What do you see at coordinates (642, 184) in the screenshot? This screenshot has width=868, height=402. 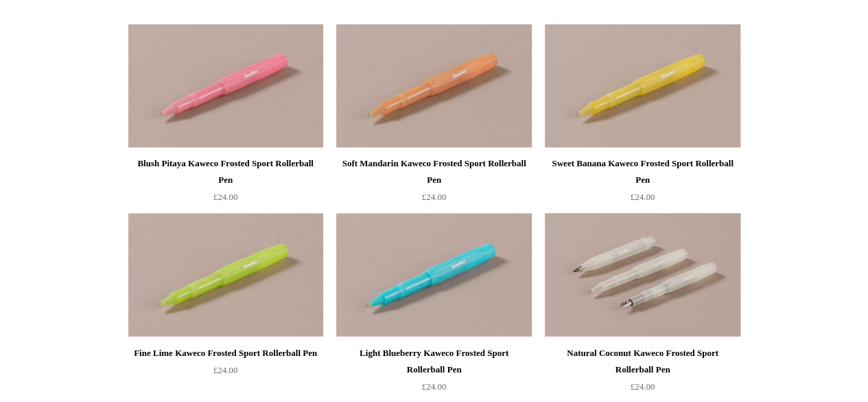 I see `a: Sweet Banana Kaweco Frosted Sport Rollerball Pen £24.00` at bounding box center [642, 184].